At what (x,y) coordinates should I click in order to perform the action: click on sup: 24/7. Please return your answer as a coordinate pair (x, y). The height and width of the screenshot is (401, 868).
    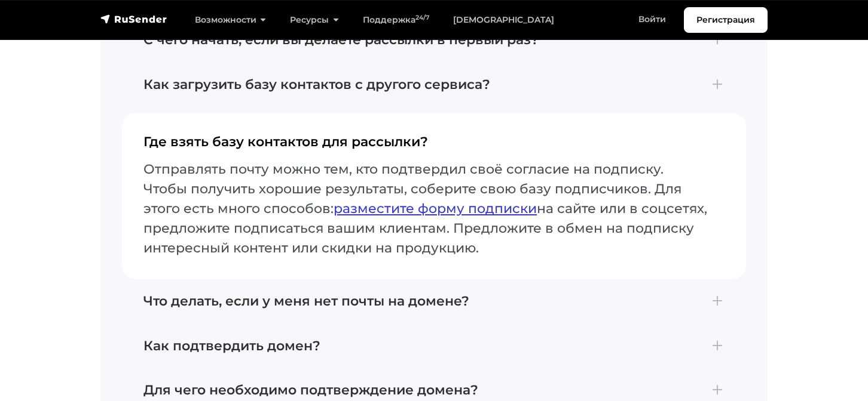
    Looking at the image, I should click on (422, 18).